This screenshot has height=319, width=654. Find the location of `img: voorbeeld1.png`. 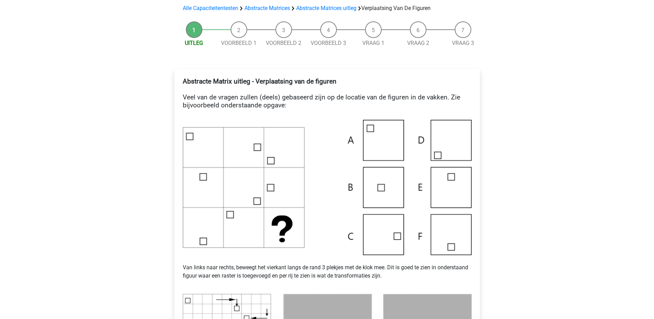

img: voorbeeld1.png is located at coordinates (327, 187).